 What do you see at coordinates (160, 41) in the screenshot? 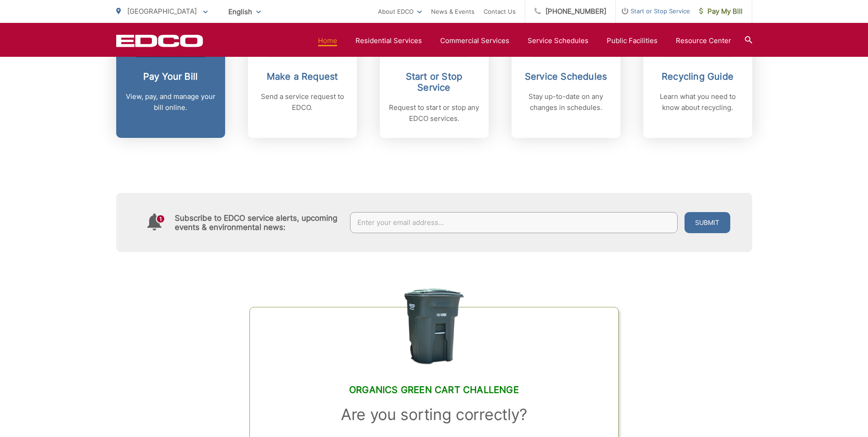
I see `a: EDCD logo. Return to the homepage.` at bounding box center [160, 41].